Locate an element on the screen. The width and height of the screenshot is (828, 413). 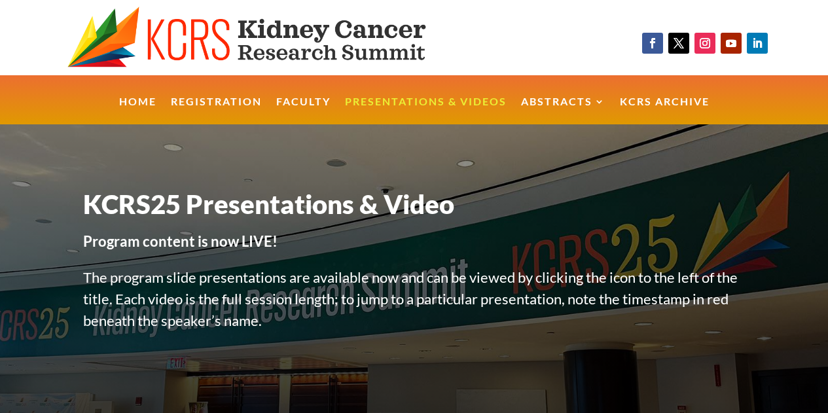
a: Registration is located at coordinates (216, 111).